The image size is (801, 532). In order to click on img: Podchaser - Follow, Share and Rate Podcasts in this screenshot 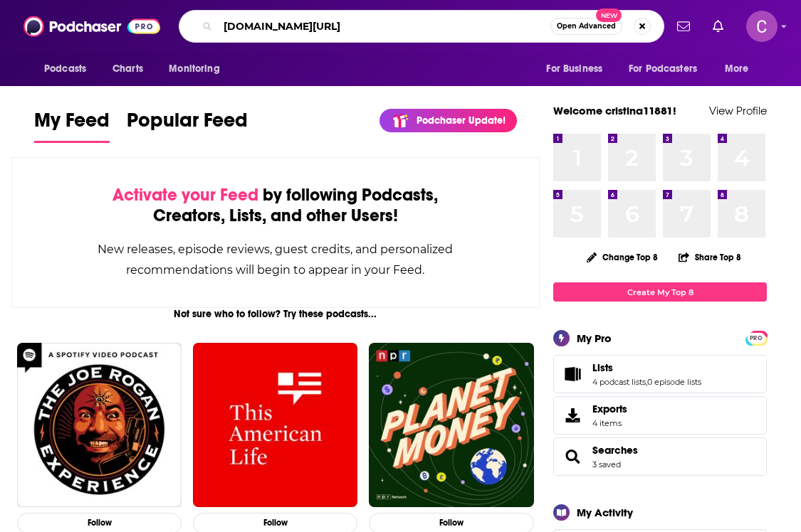, I will do `click(92, 26)`.